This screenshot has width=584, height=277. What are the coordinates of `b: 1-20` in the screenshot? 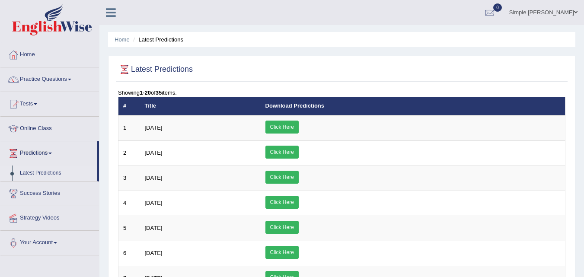 It's located at (145, 93).